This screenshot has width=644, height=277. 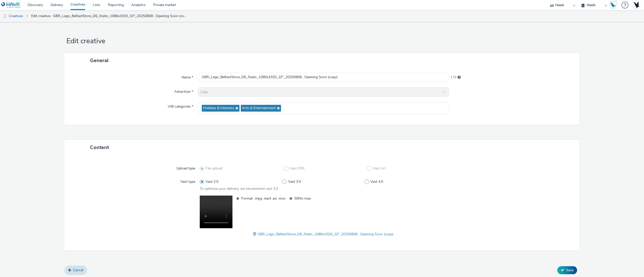 I want to click on span: Vast XML, so click(x=297, y=168).